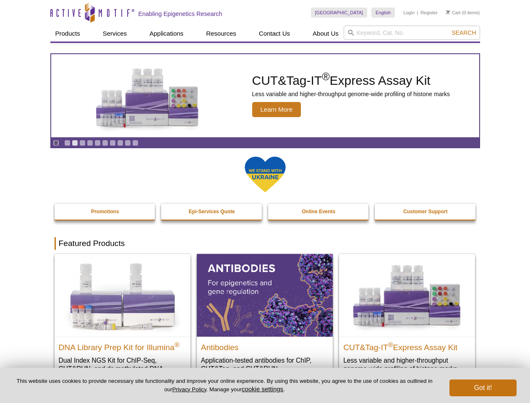  What do you see at coordinates (120, 143) in the screenshot?
I see `a: Go to slide 8` at bounding box center [120, 143].